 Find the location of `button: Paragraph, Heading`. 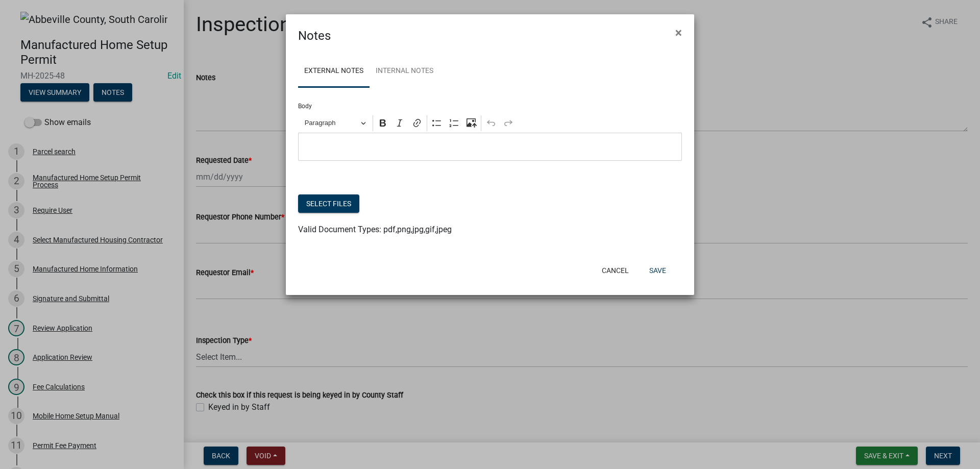

button: Paragraph, Heading is located at coordinates (336, 123).